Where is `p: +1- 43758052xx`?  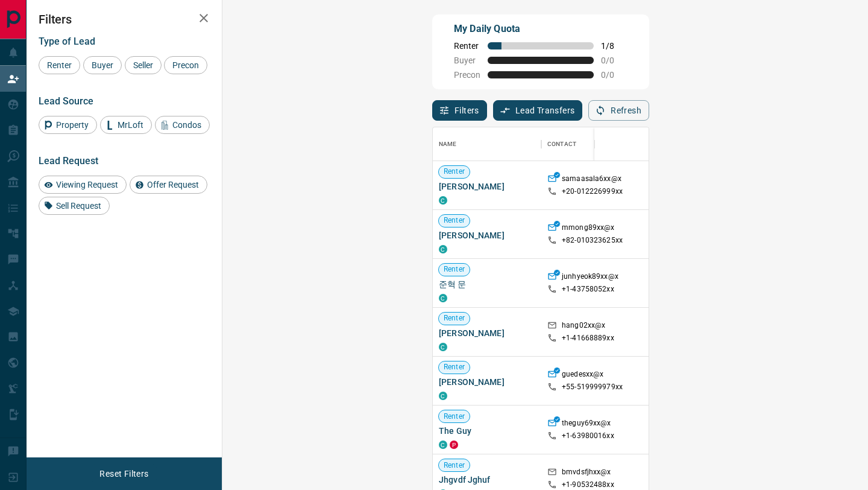 p: +1- 43758052xx is located at coordinates (588, 289).